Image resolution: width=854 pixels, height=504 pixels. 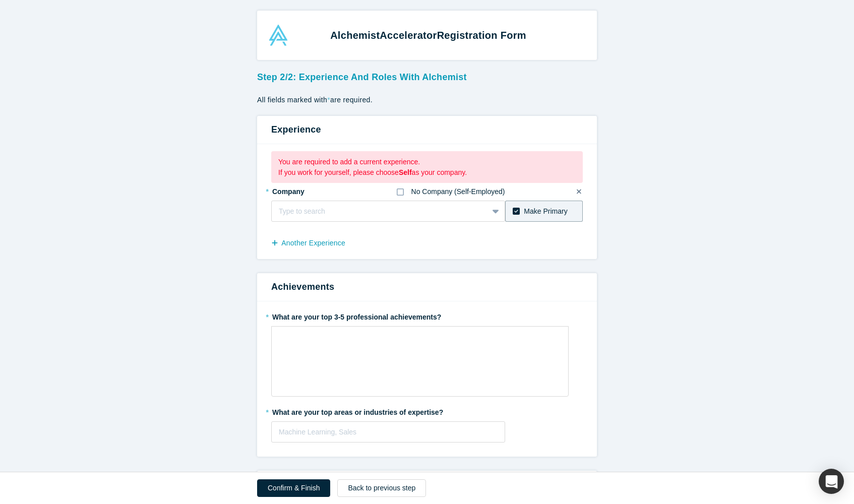 I want to click on label: What are your top areas or industries of expertise?, so click(x=427, y=411).